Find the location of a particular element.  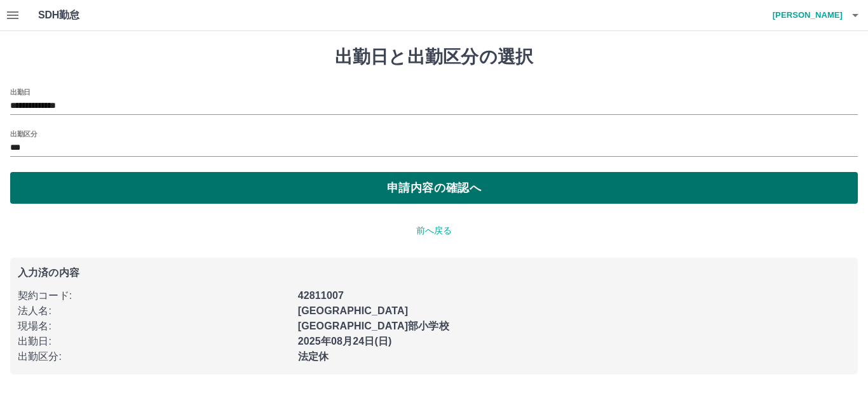

p: 前へ戻る is located at coordinates (434, 230).